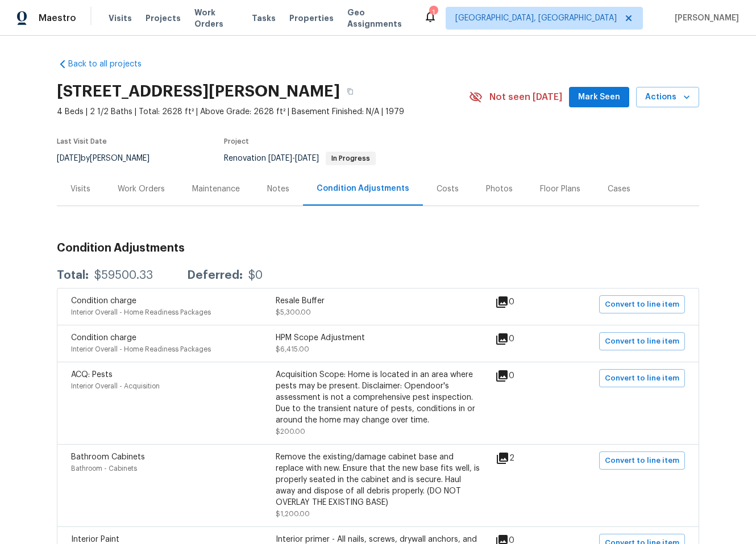 Image resolution: width=756 pixels, height=544 pixels. What do you see at coordinates (216, 18) in the screenshot?
I see `span: Work Orders` at bounding box center [216, 18].